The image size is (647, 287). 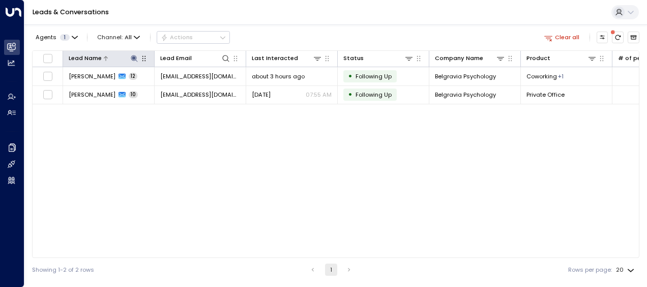 What do you see at coordinates (133, 95) in the screenshot?
I see `span: 10` at bounding box center [133, 95].